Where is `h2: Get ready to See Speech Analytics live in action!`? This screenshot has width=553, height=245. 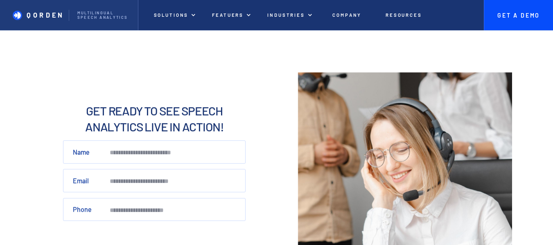 h2: Get ready to See Speech Analytics live in action! is located at coordinates (154, 118).